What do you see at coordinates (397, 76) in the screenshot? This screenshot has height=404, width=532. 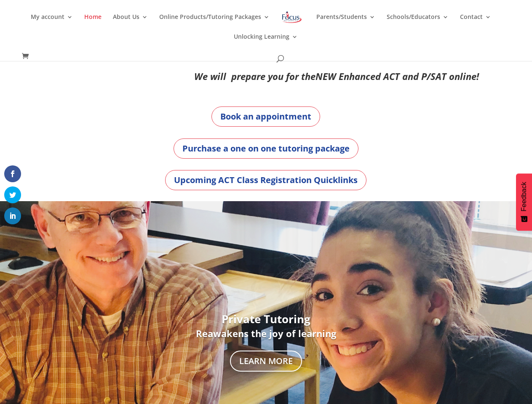 I see `em: NEW Enhanced ACT and P/SAT online!` at bounding box center [397, 76].